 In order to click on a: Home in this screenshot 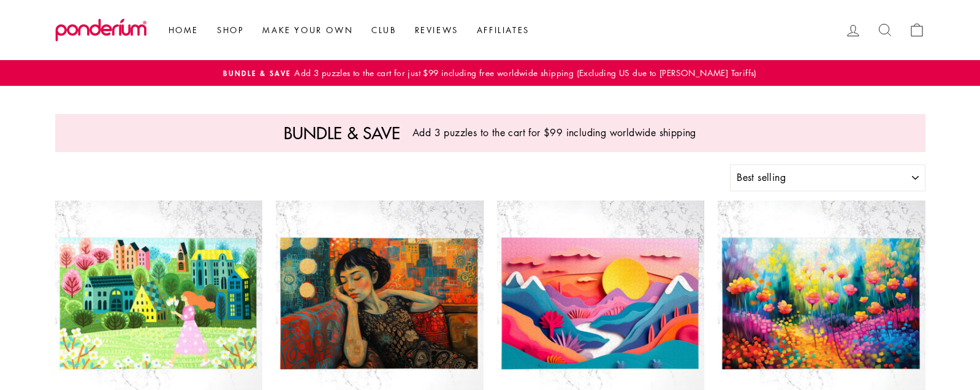, I will do `click(183, 30)`.